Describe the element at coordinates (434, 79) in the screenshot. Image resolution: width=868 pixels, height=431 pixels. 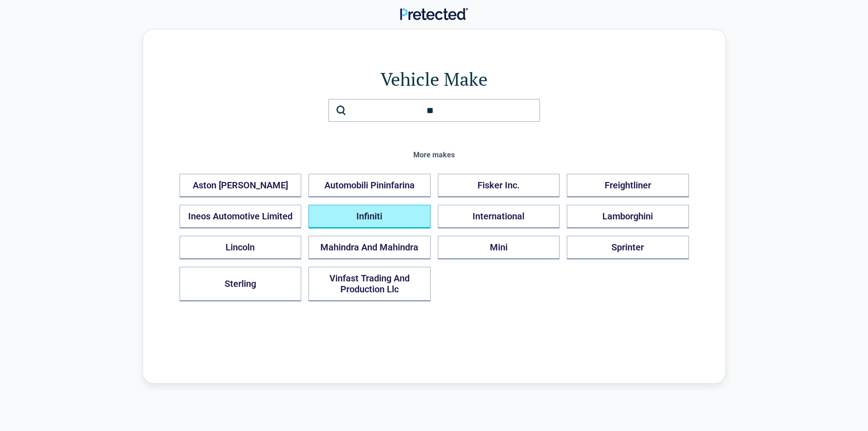
I see `h1: Vehicle Make` at that location.